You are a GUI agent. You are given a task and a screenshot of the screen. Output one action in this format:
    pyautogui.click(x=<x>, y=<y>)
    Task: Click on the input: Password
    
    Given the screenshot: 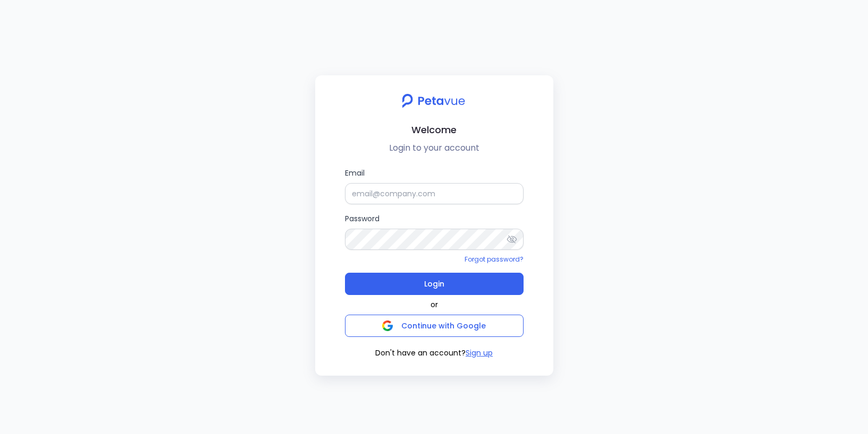 What is the action you would take?
    pyautogui.click(x=434, y=239)
    